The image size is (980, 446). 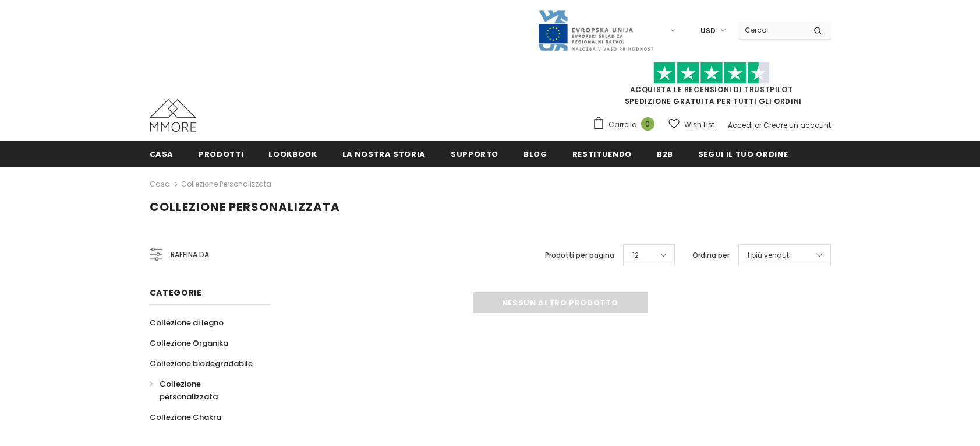 I want to click on span: Carrello, so click(x=622, y=124).